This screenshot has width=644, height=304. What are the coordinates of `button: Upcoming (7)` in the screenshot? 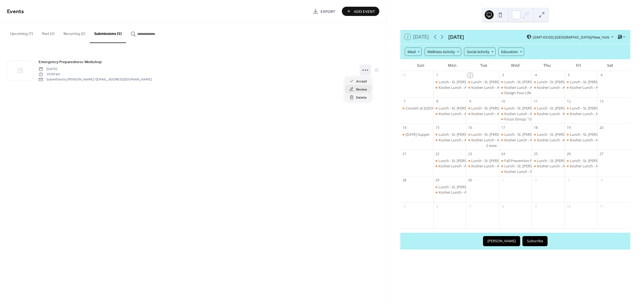 It's located at (21, 32).